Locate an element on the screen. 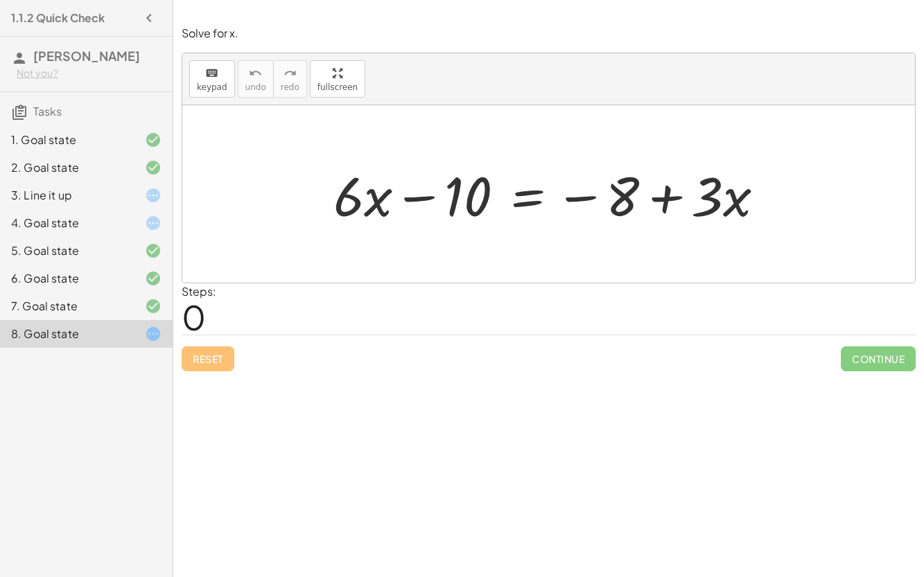 The height and width of the screenshot is (577, 924). div: 8. Goal state is located at coordinates (66, 334).